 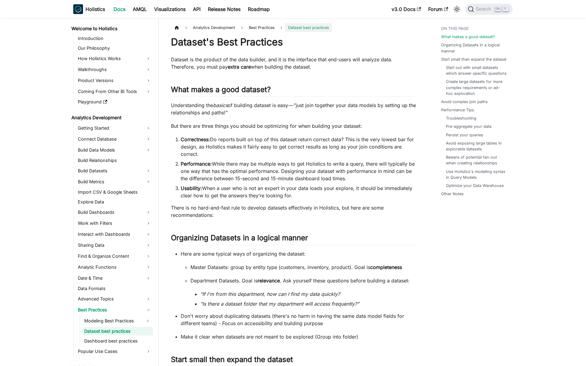 What do you see at coordinates (505, 9) in the screenshot?
I see `kbd: K` at bounding box center [505, 9].